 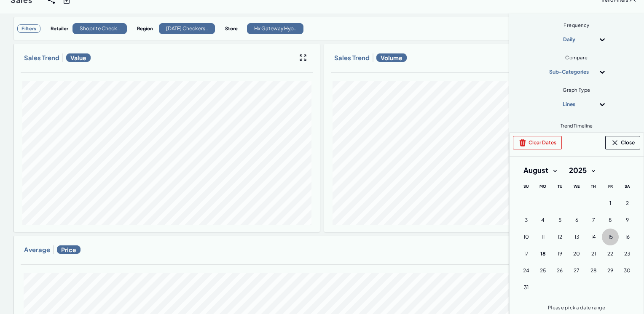 I want to click on span: Th, so click(x=593, y=186).